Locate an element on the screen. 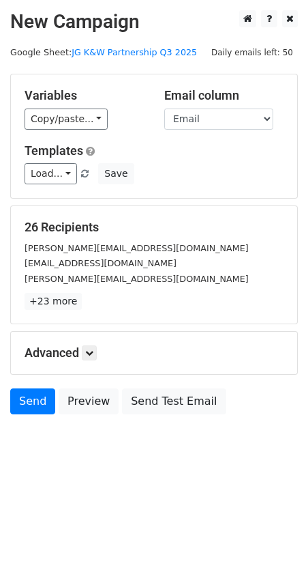  a: JG K&W Partnership Q3 2025 is located at coordinates (134, 52).